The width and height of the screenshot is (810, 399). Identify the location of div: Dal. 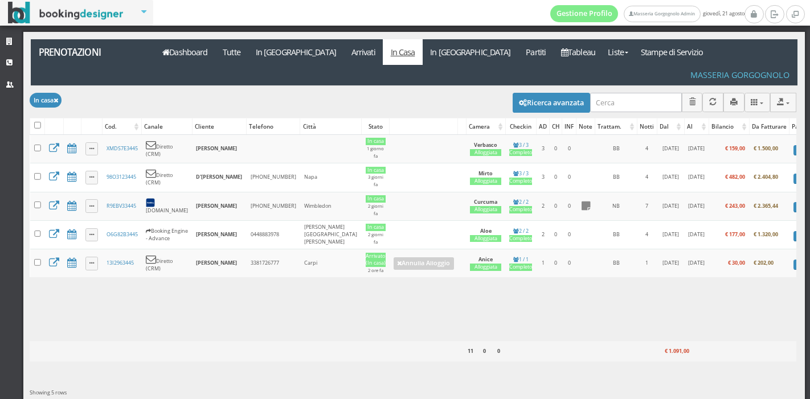
(670, 126).